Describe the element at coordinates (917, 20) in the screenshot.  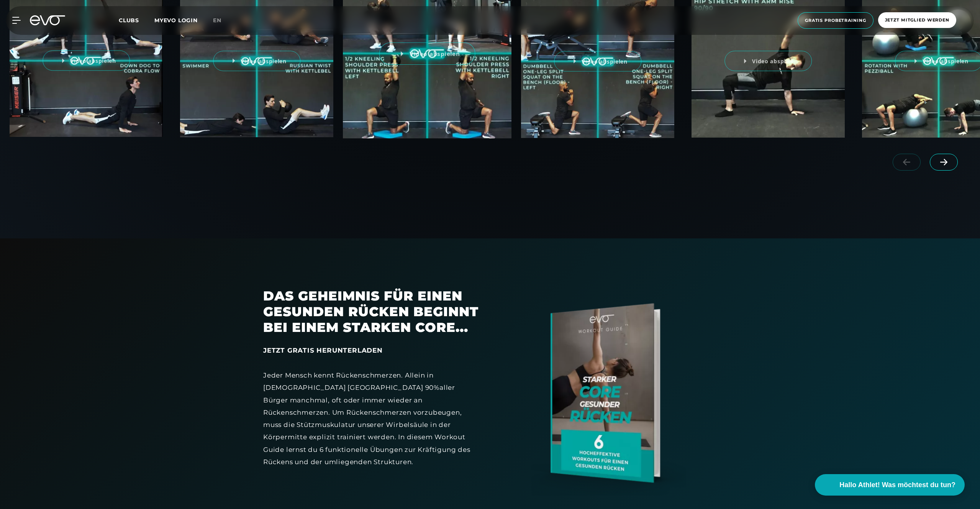
I see `a: Jetzt Mitglied werden` at that location.